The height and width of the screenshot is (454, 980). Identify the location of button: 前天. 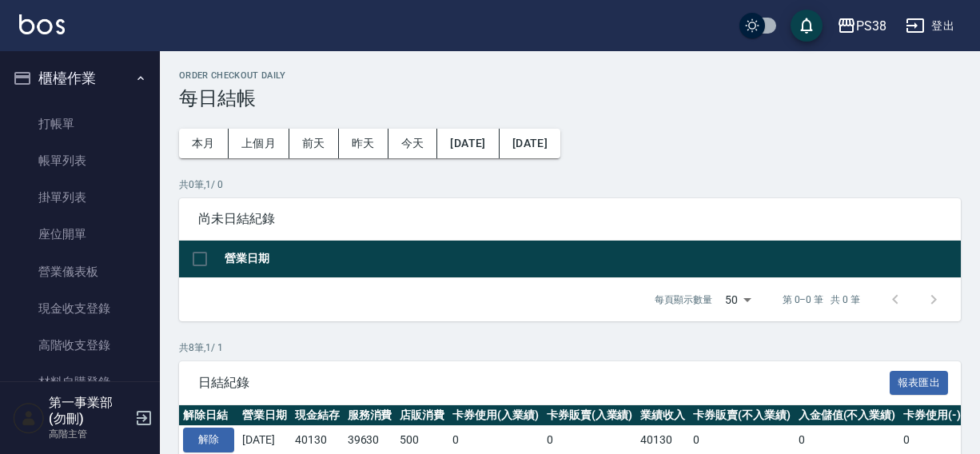
(314, 143).